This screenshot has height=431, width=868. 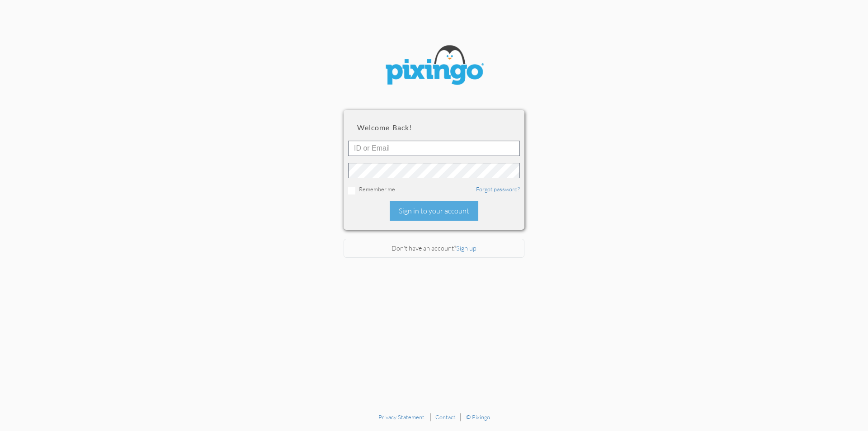 I want to click on input: ID or Email, so click(x=434, y=148).